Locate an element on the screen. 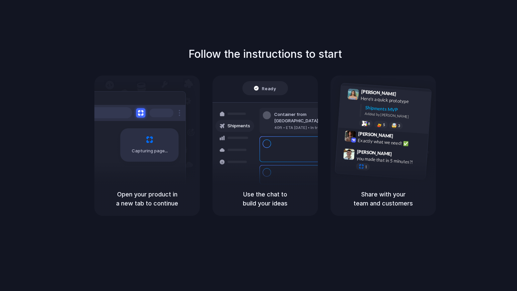  div: Here's a quick prototype is located at coordinates (394, 100).